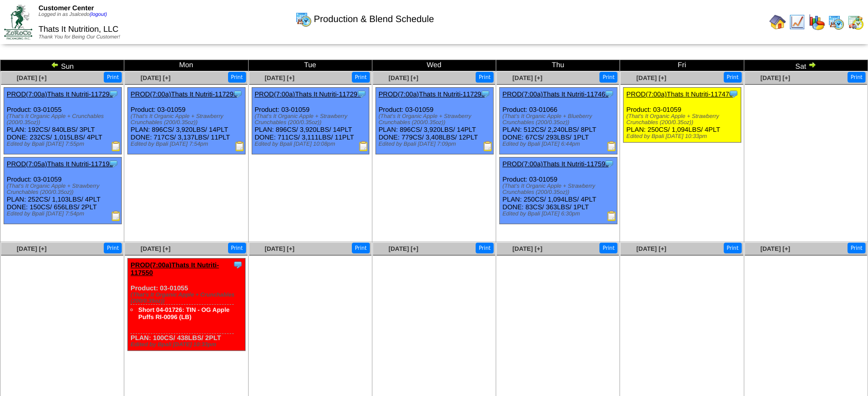  Describe the element at coordinates (856, 22) in the screenshot. I see `img: calendarinout.gif` at that location.